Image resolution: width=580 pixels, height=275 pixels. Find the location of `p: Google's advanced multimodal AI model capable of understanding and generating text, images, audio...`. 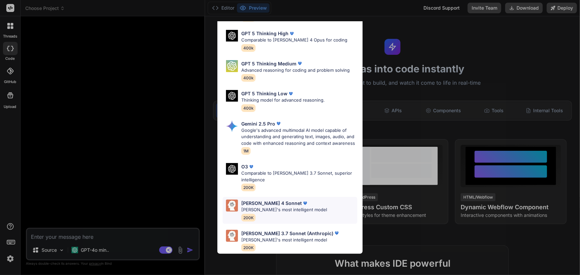

p: Google's advanced multimodal AI model capable of understanding and generating text, images, audio... is located at coordinates (299, 137).